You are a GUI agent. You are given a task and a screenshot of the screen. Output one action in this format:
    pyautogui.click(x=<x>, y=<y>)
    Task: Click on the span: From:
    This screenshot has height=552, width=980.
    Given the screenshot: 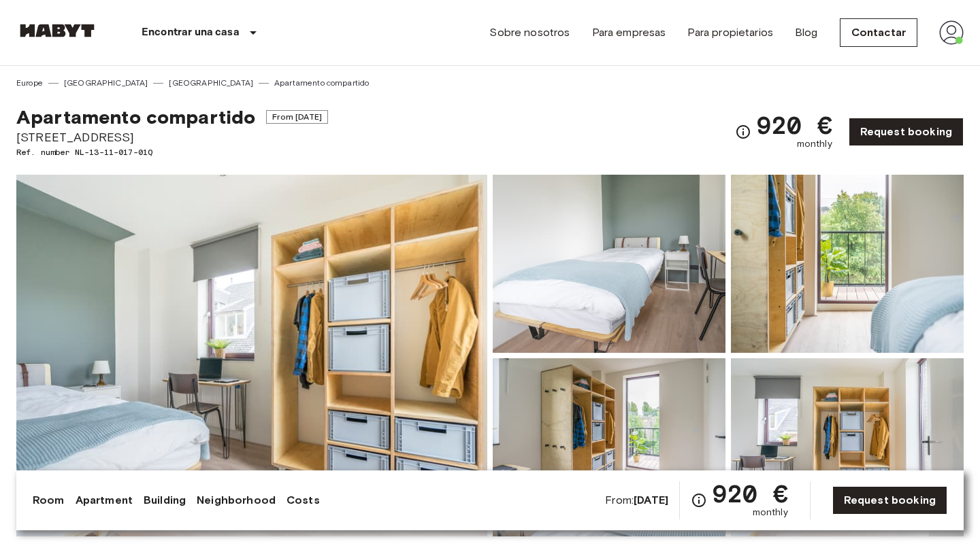 What is the action you would take?
    pyautogui.click(x=636, y=500)
    